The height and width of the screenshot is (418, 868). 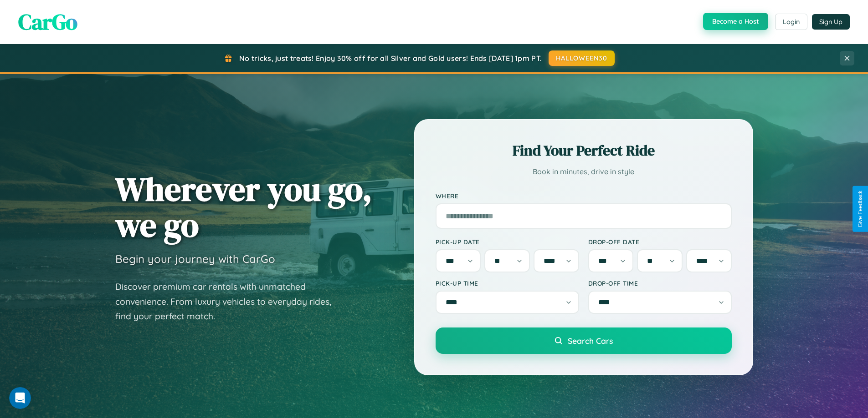 I want to click on h2: Find Your Perfect Ride, so click(x=584, y=150).